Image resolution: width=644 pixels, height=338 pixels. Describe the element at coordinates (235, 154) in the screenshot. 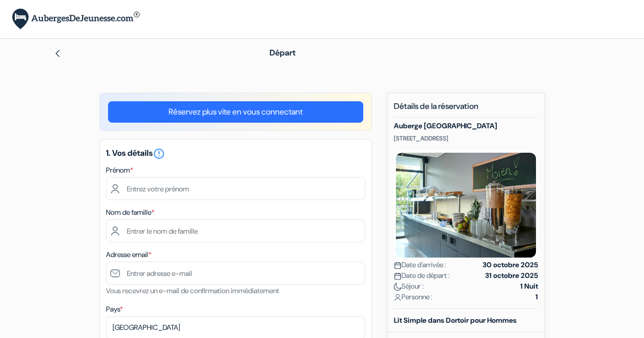

I see `h5: 1. Vos détails` at that location.